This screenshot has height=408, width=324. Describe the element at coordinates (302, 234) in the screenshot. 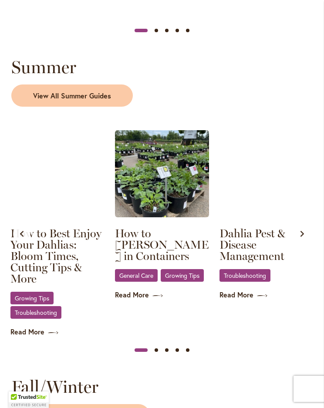

I see `button: Next slide` at that location.